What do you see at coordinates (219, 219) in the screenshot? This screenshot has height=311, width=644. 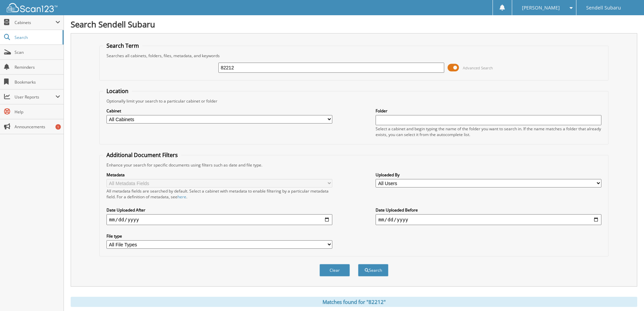 I see `input: start` at bounding box center [219, 219].